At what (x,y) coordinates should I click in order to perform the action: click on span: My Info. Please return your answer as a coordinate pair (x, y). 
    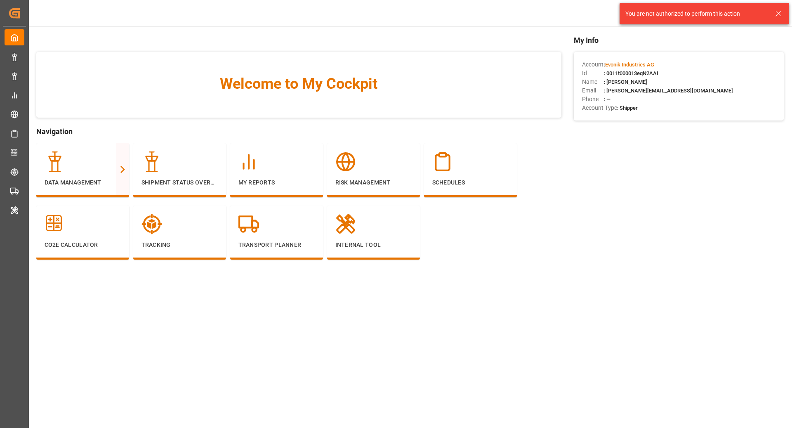
    Looking at the image, I should click on (678, 40).